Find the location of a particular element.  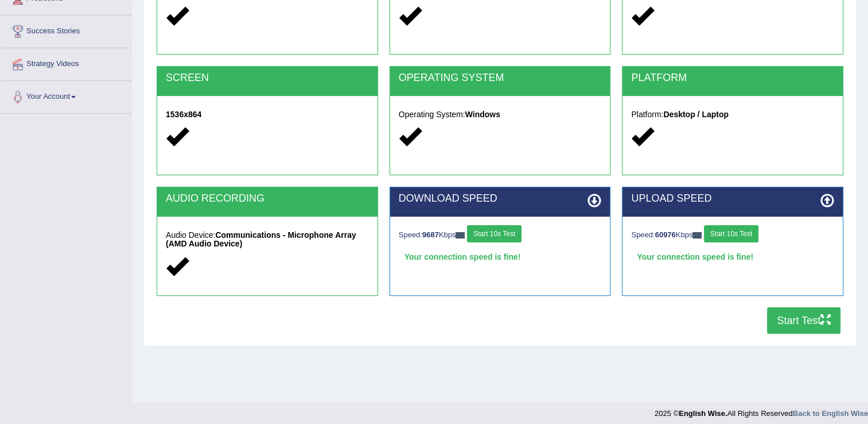

strong: 9687 is located at coordinates (430, 234).